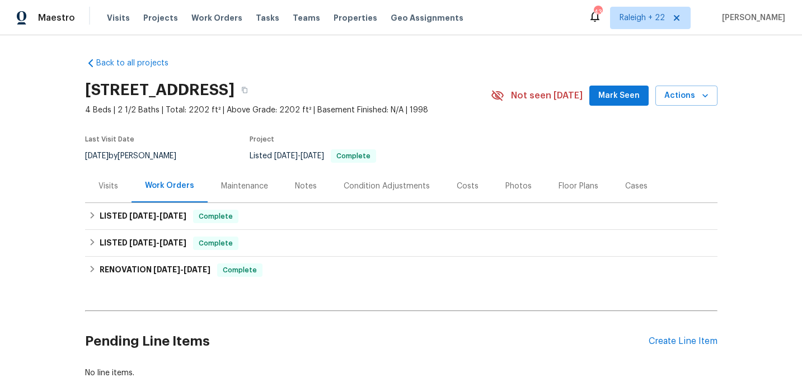 This screenshot has width=802, height=387. Describe the element at coordinates (686, 96) in the screenshot. I see `button: Actions` at that location.